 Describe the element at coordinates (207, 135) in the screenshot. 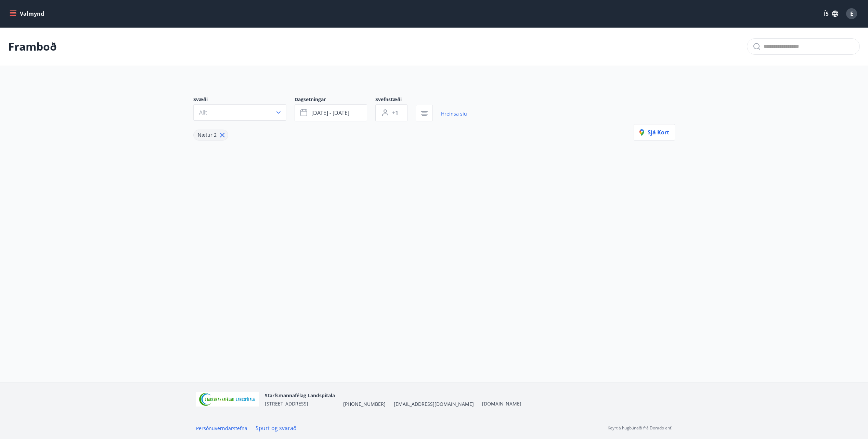

I see `span: Nætur 2` at that location.